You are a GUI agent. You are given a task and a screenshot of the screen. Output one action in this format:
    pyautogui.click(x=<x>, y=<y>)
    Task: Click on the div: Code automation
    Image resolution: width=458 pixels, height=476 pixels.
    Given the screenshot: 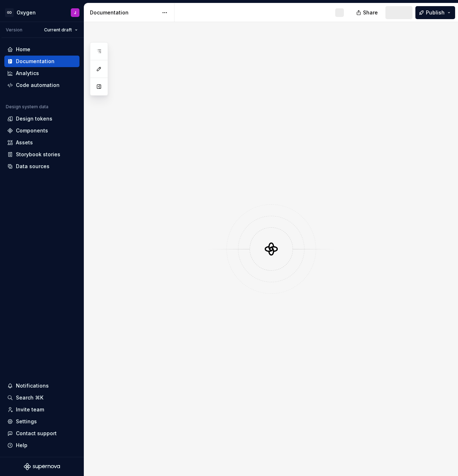 What is the action you would take?
    pyautogui.click(x=37, y=85)
    